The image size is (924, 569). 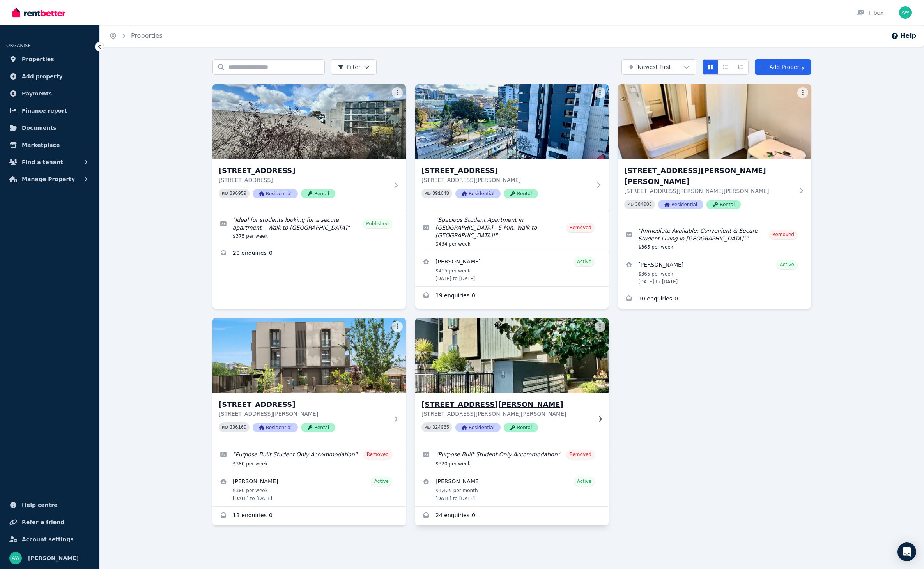 What do you see at coordinates (49, 162) in the screenshot?
I see `button: Find a tenant` at bounding box center [49, 162].